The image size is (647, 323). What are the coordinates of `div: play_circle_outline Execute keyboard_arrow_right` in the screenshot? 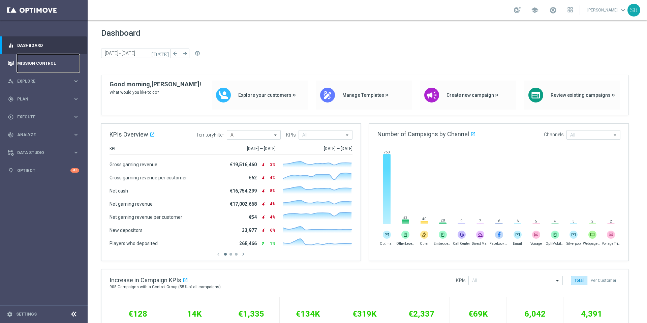 It's located at (43, 117).